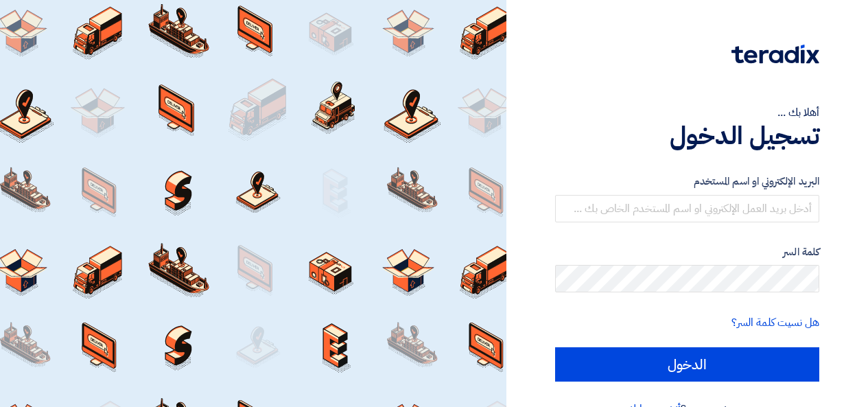  What do you see at coordinates (687, 364) in the screenshot?
I see `input: الدخول` at bounding box center [687, 364].